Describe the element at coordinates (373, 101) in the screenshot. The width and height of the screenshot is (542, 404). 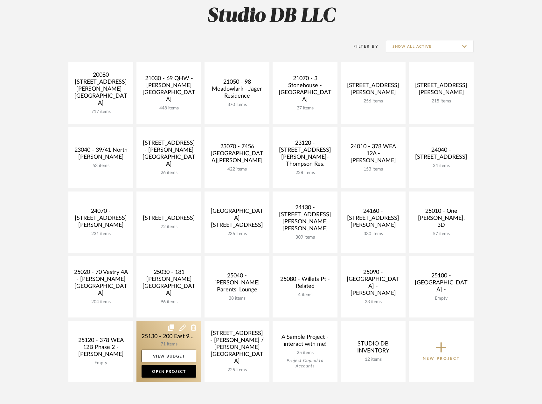
I see `div: 256 items` at that location.